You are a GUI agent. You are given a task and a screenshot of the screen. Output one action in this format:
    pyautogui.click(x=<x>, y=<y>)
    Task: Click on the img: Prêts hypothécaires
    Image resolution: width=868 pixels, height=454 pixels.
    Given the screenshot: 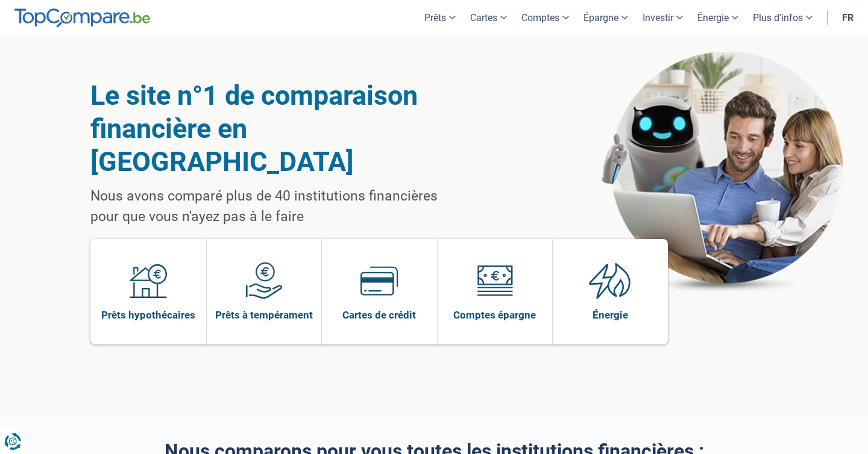 What is the action you would take?
    pyautogui.click(x=149, y=281)
    